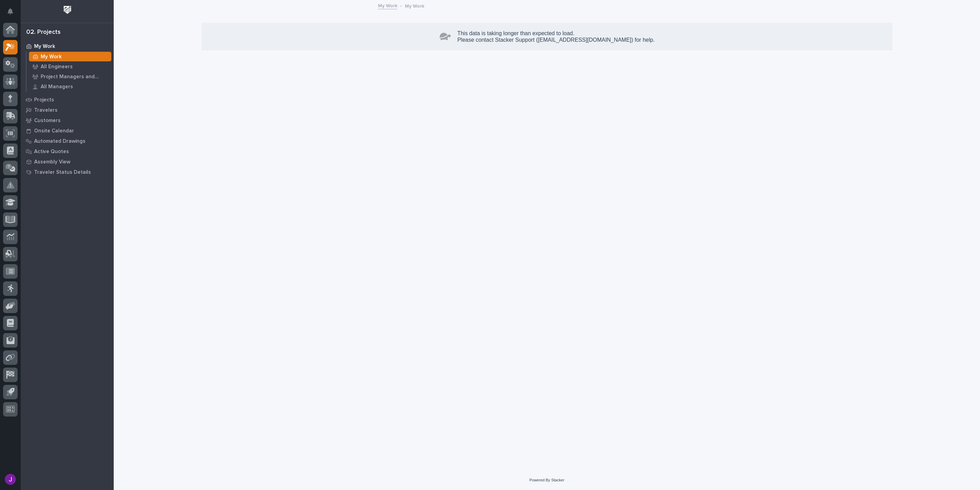 This screenshot has height=490, width=980. Describe the element at coordinates (11, 479) in the screenshot. I see `button: users-avatar` at that location.